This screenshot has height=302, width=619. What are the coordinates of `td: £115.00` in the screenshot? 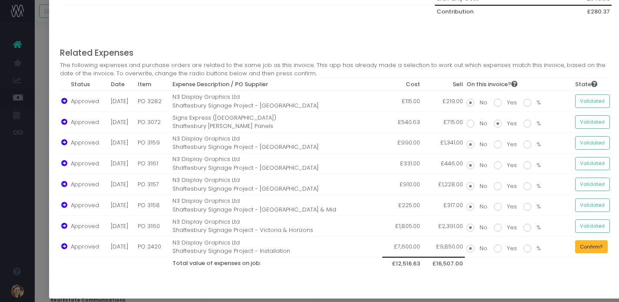 It's located at (402, 101).